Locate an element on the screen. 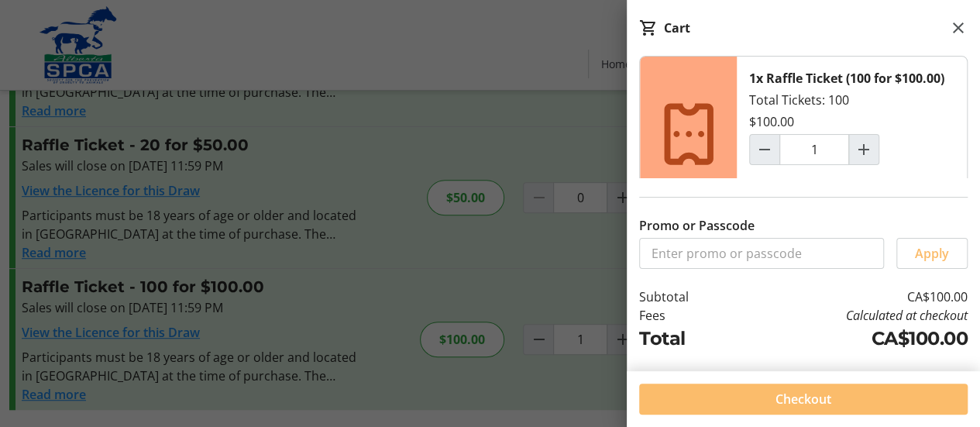  td: Total is located at coordinates (686, 339).